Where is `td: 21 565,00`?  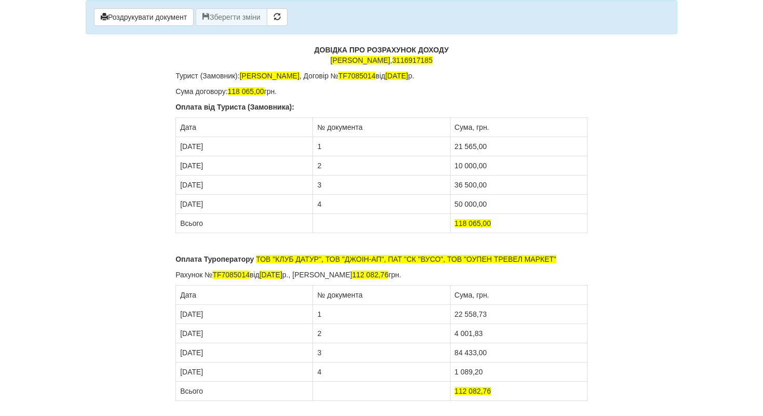 td: 21 565,00 is located at coordinates (518, 146).